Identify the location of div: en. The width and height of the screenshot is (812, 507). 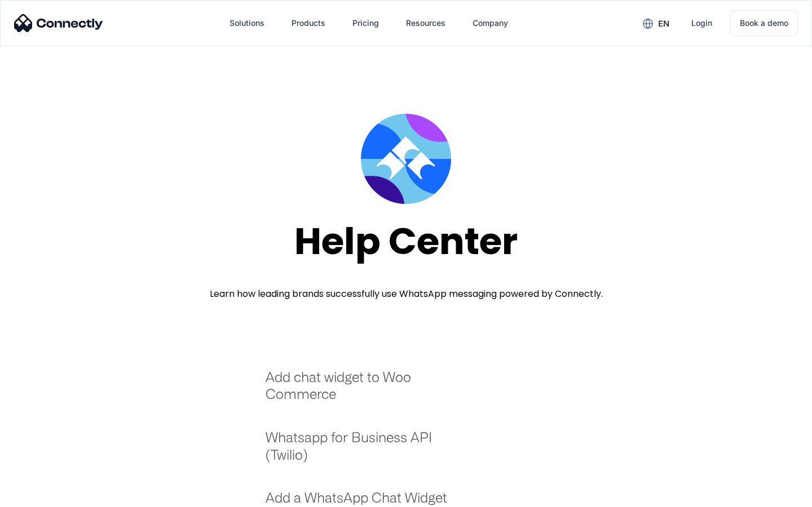
(663, 24).